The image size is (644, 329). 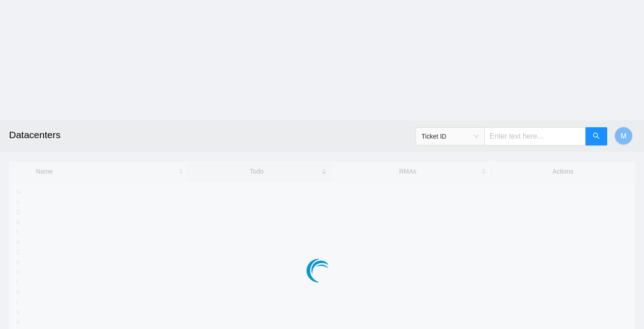 What do you see at coordinates (450, 137) in the screenshot?
I see `span: Ticket ID` at bounding box center [450, 137].